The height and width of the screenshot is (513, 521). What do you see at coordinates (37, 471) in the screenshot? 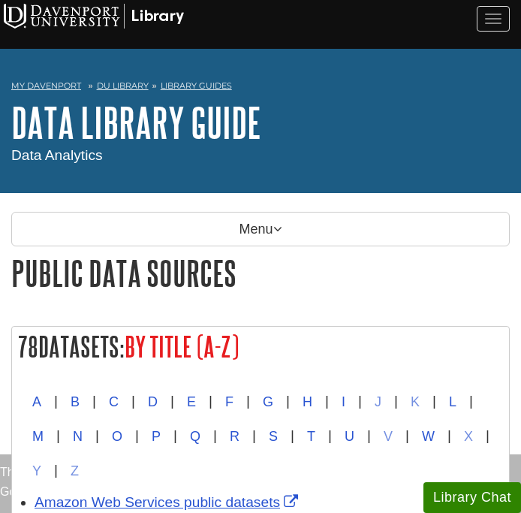
I see `button: Y` at bounding box center [37, 471].